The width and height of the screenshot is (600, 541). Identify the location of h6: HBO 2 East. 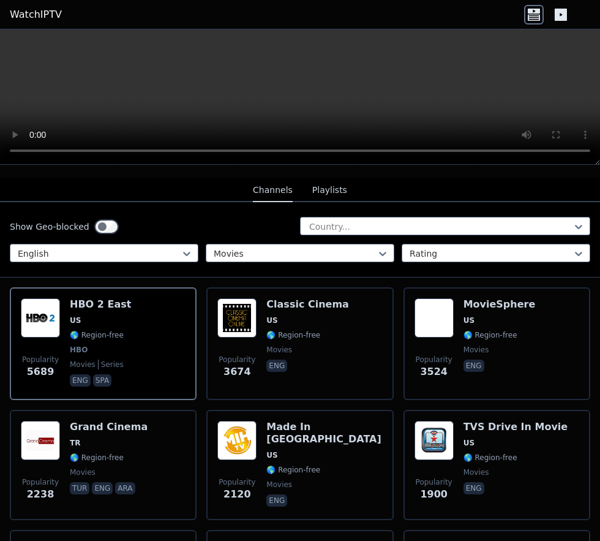
(100, 304).